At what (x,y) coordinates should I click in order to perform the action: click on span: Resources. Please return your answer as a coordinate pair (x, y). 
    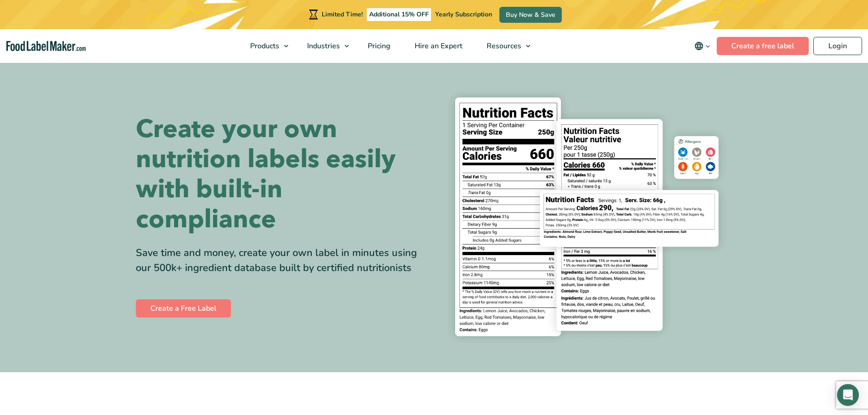
    Looking at the image, I should click on (503, 46).